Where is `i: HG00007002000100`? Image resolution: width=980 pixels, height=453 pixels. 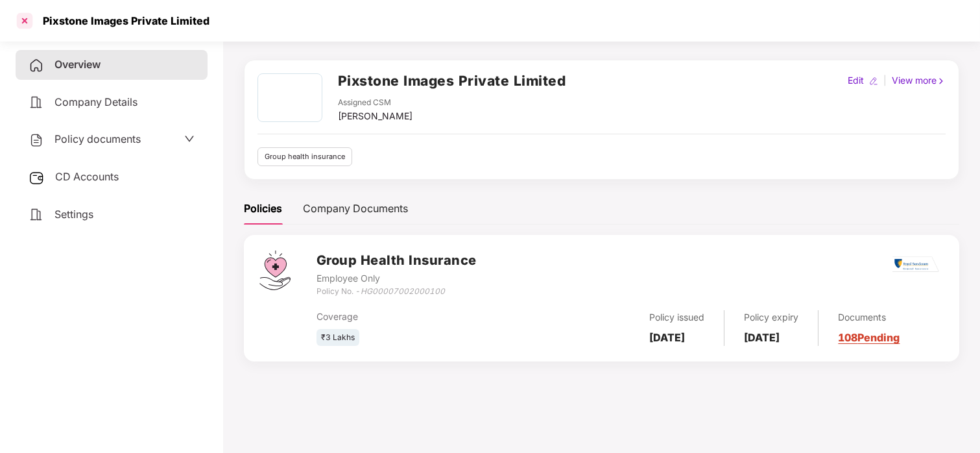 i: HG00007002000100 is located at coordinates (403, 291).